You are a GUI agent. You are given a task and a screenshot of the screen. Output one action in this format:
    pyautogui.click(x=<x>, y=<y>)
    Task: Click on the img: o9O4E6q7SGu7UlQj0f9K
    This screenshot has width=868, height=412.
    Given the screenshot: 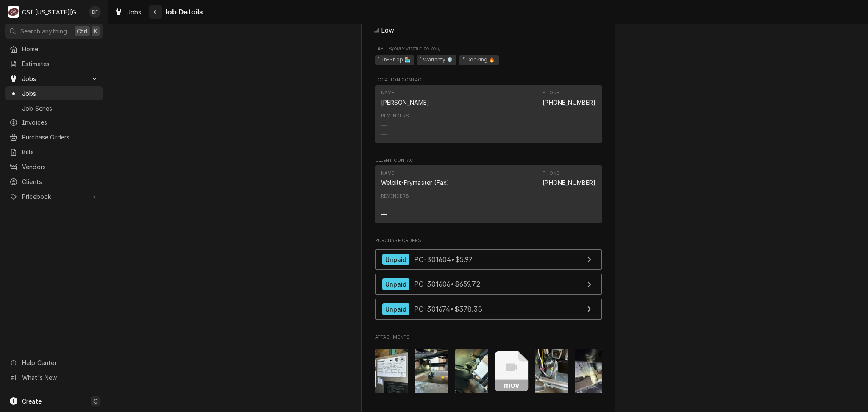 What is the action you would take?
    pyautogui.click(x=432, y=371)
    